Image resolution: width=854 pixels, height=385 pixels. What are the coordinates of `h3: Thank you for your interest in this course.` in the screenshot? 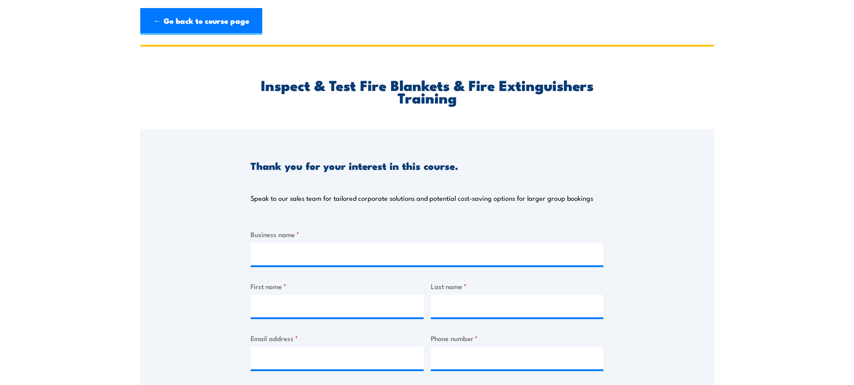 It's located at (354, 165).